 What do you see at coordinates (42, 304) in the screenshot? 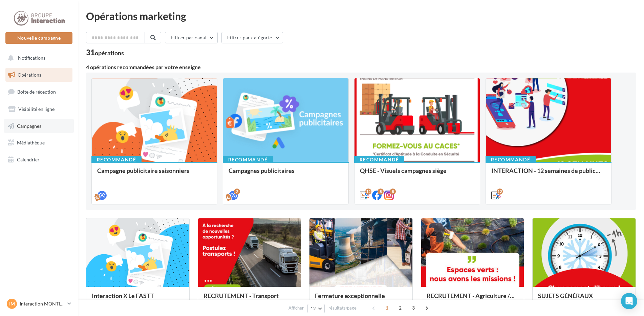
I see `p: Interaction MONTIGY` at bounding box center [42, 304].